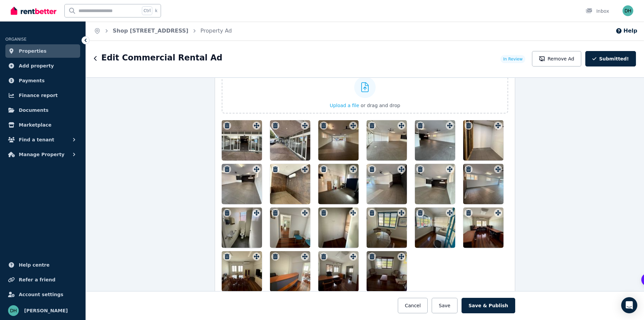 The image size is (644, 320). I want to click on span: Find a tenant, so click(37, 140).